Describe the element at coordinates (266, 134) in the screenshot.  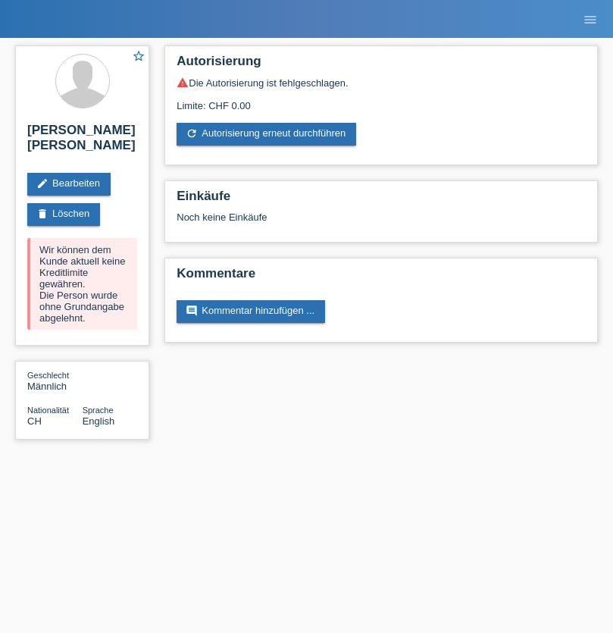
I see `a: refreshAutorisierung erneut durchführen` at that location.